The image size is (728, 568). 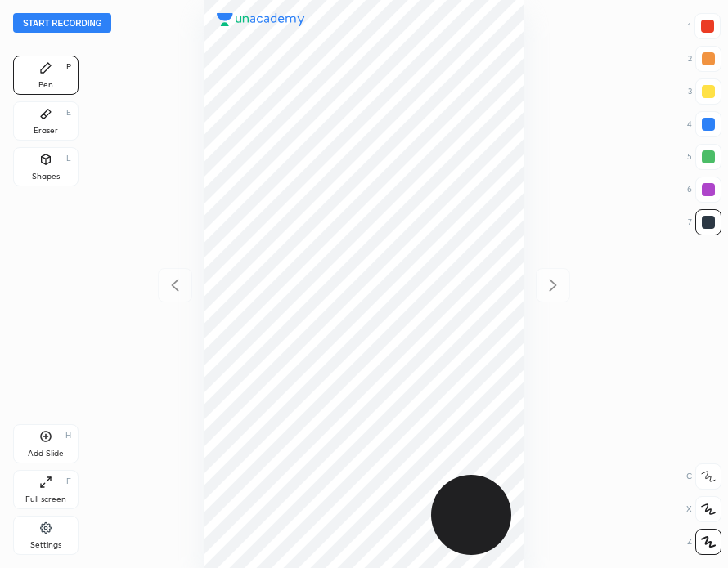 What do you see at coordinates (261, 20) in the screenshot?
I see `img: logo.38c385cc.svg` at bounding box center [261, 20].